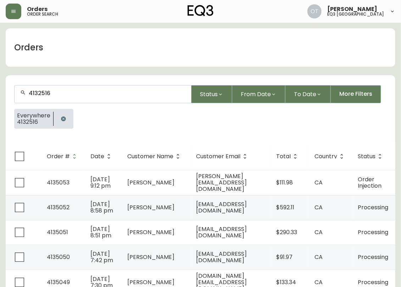  What do you see at coordinates (37, 9) in the screenshot?
I see `span: Orders` at bounding box center [37, 9].